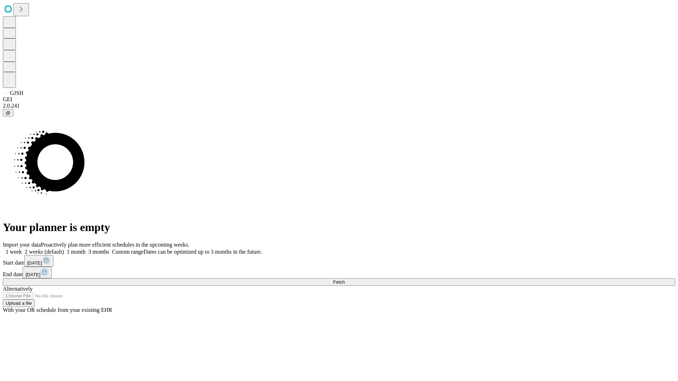 The image size is (678, 381). I want to click on span: 2 weeks (default), so click(44, 252).